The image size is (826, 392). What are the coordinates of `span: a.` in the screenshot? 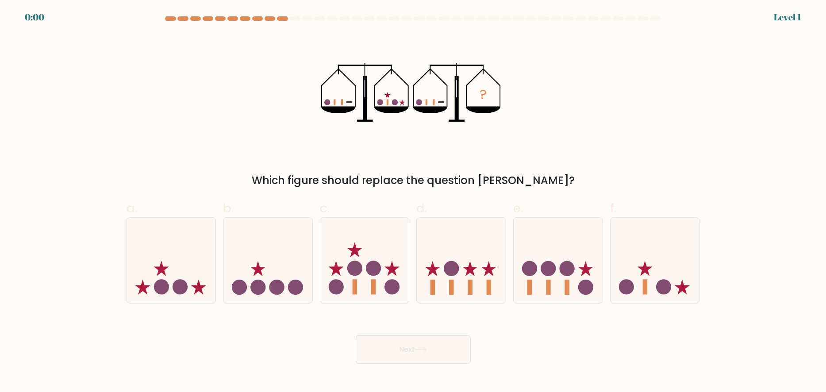 It's located at (132, 208).